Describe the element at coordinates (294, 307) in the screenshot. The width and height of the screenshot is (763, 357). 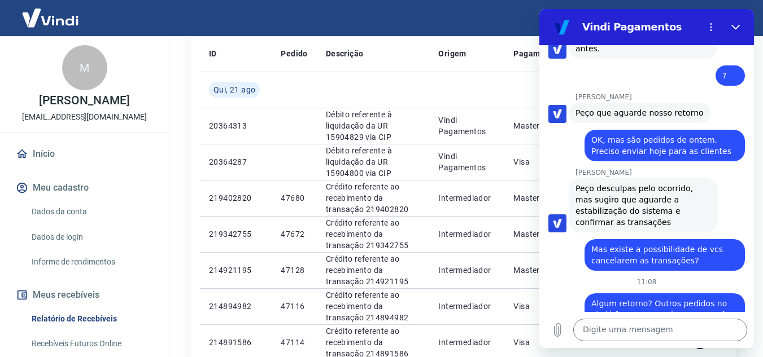
I see `p: 47116` at that location.